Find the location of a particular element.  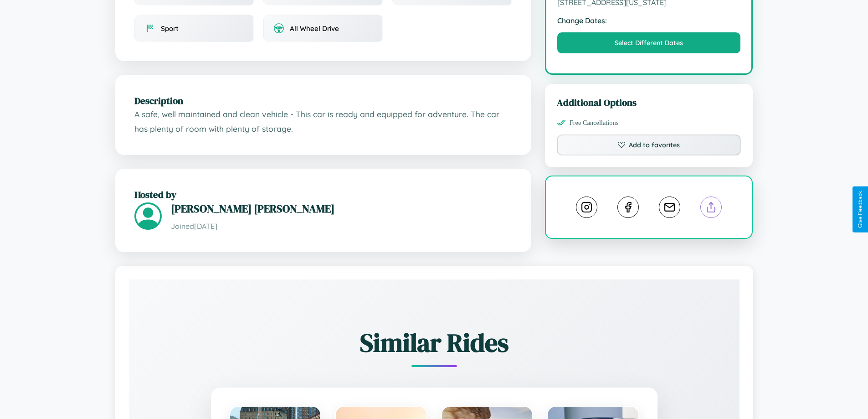

strong: Change Dates: is located at coordinates (649, 21).